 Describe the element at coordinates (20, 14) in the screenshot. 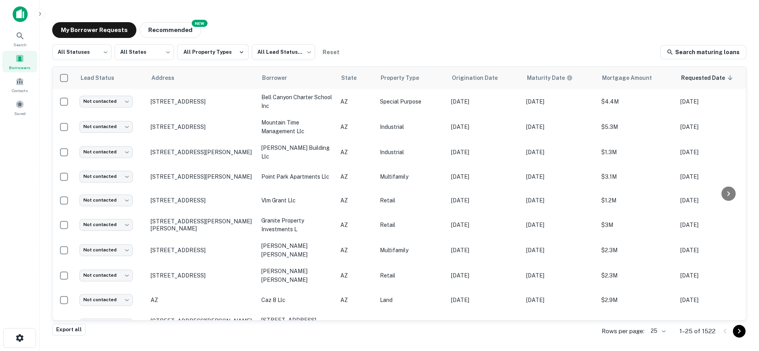

I see `img: capitalize-icon.png` at that location.